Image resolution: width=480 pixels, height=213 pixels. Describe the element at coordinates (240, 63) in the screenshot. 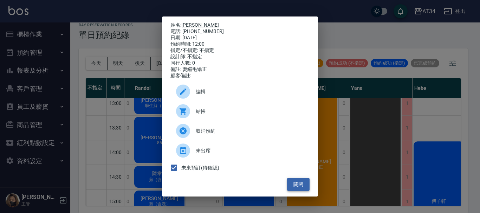

I see `div: 同行人數: 0` at that location.